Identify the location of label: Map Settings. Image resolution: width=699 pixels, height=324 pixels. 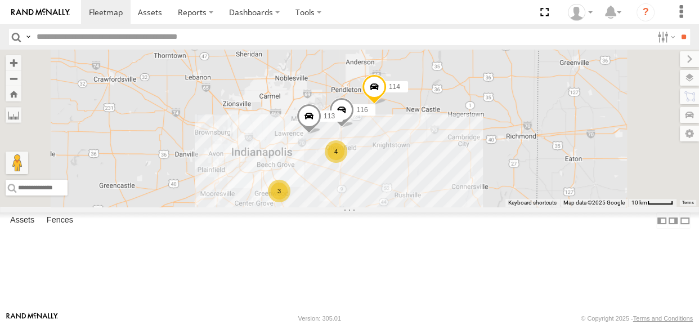
(689, 133).